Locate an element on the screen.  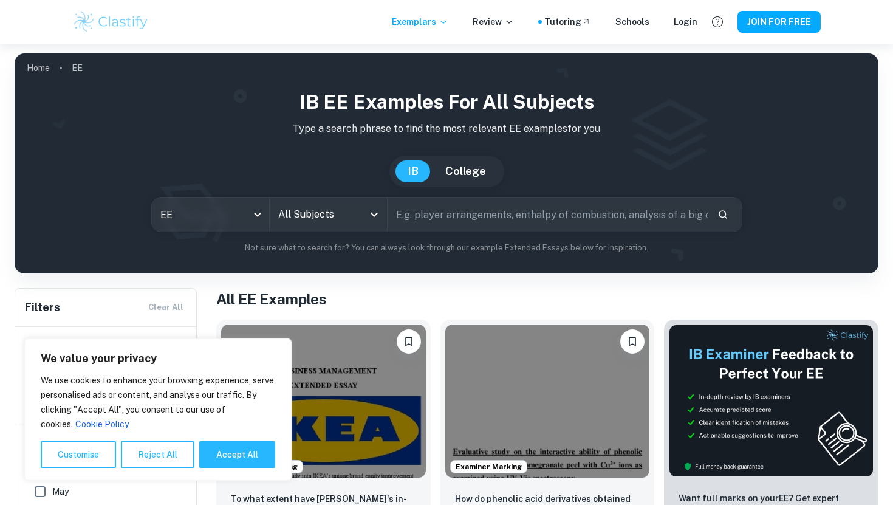
p: EE is located at coordinates (77, 68).